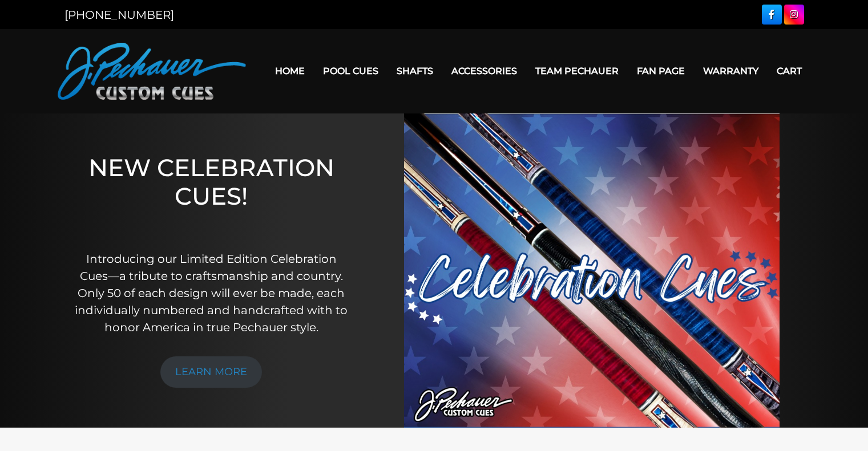  I want to click on a: LEARN MORE, so click(211, 372).